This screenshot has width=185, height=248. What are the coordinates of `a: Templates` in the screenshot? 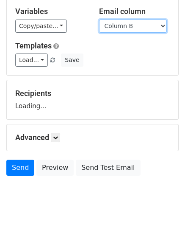 It's located at (33, 45).